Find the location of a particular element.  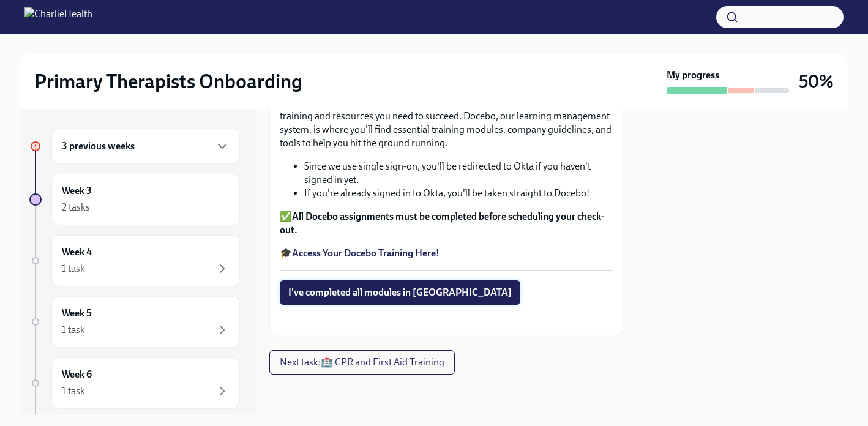

img: CharlieHealth is located at coordinates (58, 17).